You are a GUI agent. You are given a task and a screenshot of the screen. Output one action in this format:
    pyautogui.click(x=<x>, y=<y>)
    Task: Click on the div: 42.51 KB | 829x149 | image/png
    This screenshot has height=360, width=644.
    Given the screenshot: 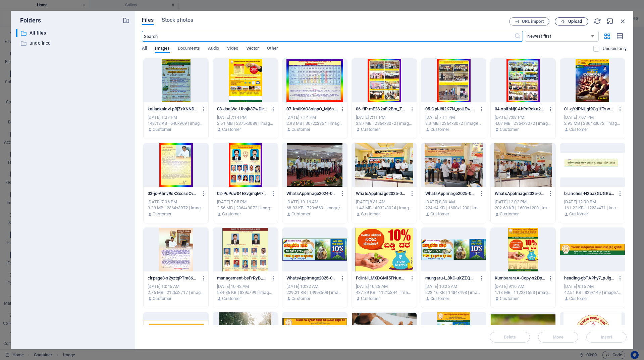 What is the action you would take?
    pyautogui.click(x=593, y=293)
    